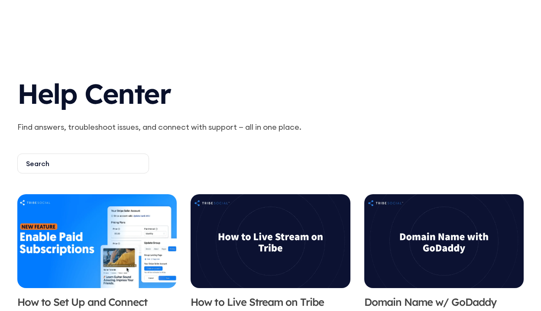  I want to click on h1: Help Center, so click(184, 92).